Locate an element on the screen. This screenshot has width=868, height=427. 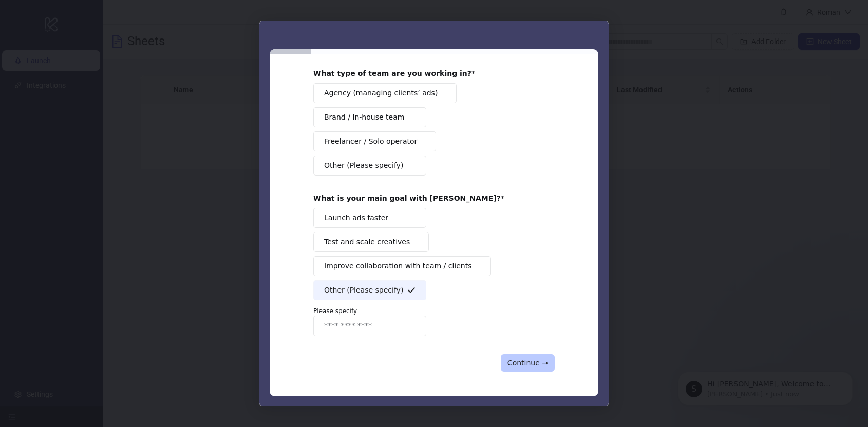
div: message notification from Simon, Just now. Hi Roman, Welcome to Kitchn.io! 🎉 You’re all set to st... is located at coordinates (103, 39).